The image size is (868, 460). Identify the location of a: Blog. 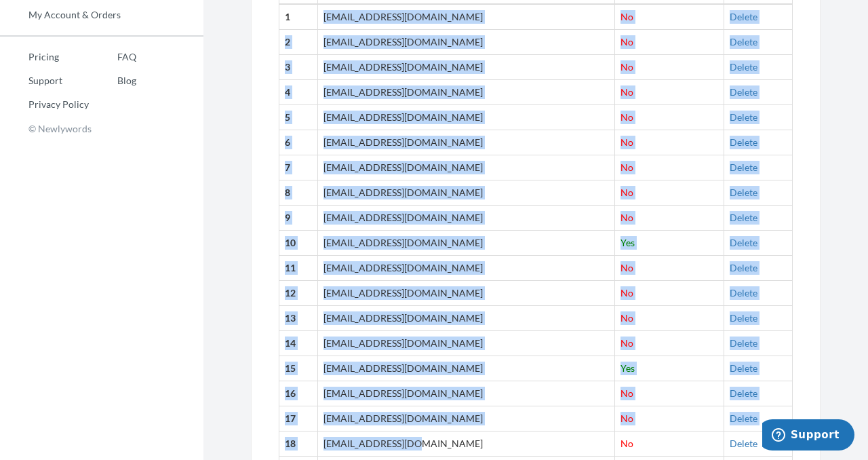
(113, 81).